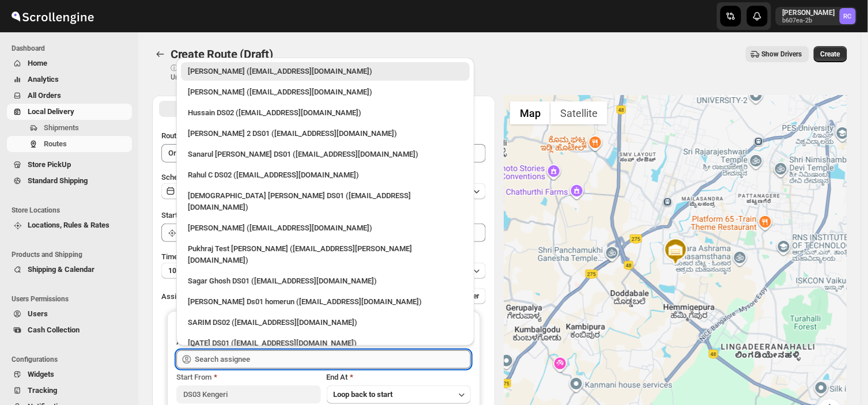 This screenshot has height=405, width=868. Describe the element at coordinates (816, 16) in the screenshot. I see `button: User menu` at that location.